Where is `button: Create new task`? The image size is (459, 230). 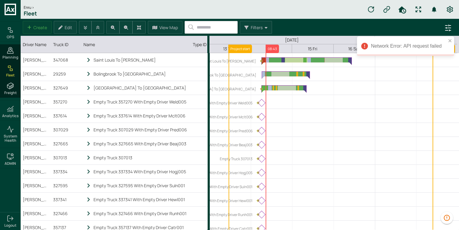 button: Create new task is located at coordinates (37, 27).